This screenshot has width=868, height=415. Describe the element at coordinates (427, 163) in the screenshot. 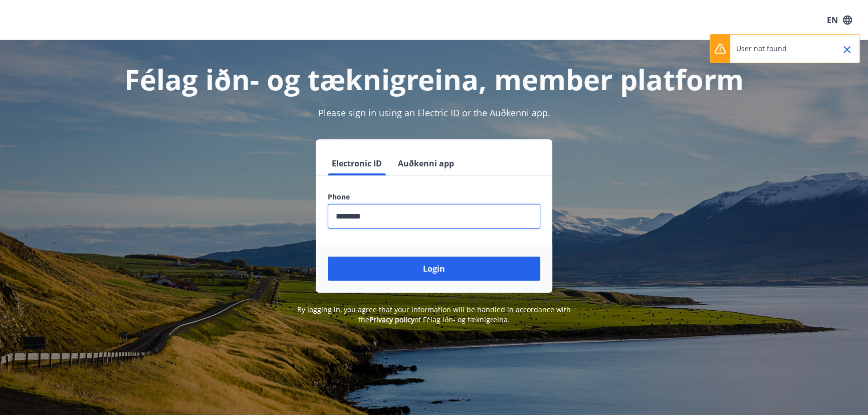

I see `button: Auðkenni app` at that location.